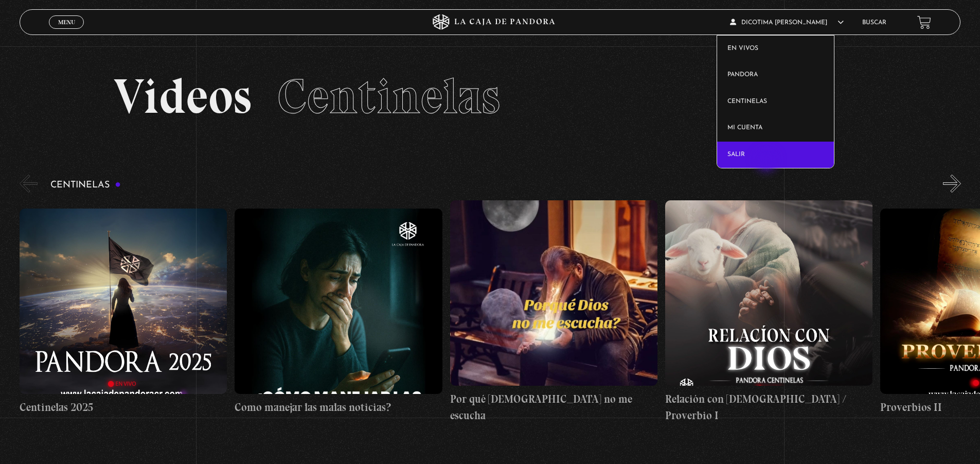  I want to click on a: Pandora, so click(776, 75).